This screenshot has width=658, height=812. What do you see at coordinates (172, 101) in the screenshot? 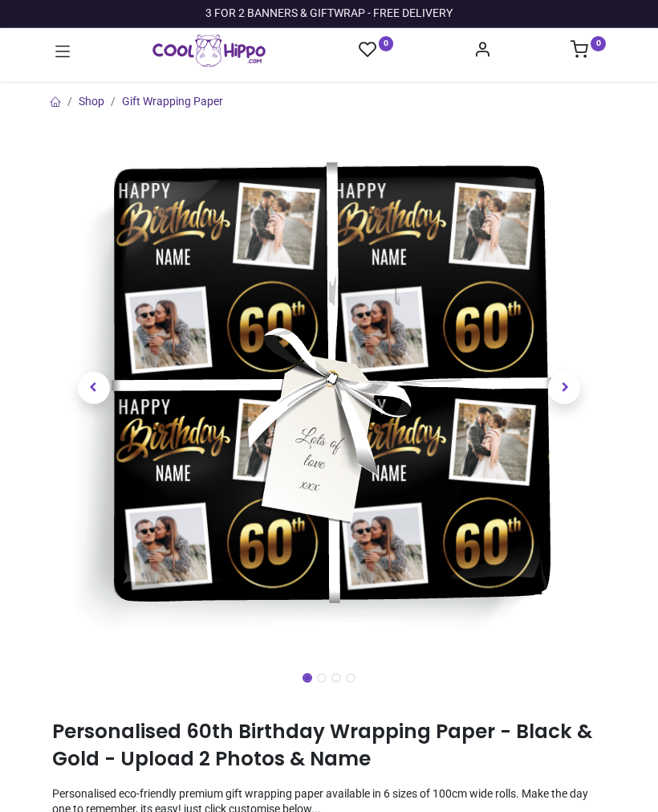
I see `a: Gift Wrapping Paper` at bounding box center [172, 101].